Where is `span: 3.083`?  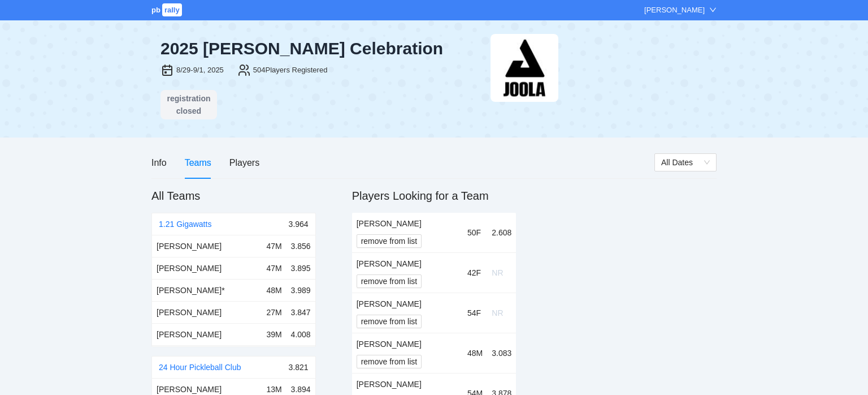 span: 3.083 is located at coordinates (501, 353).